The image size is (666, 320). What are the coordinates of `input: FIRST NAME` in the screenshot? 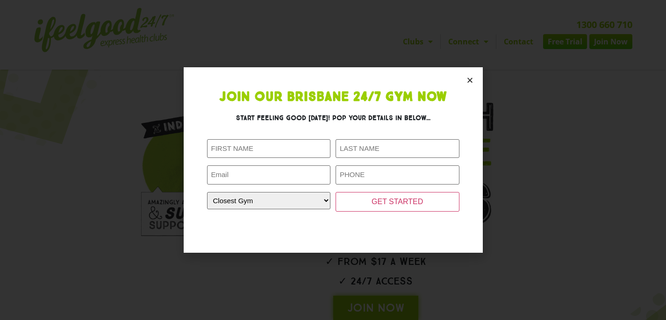 It's located at (269, 149).